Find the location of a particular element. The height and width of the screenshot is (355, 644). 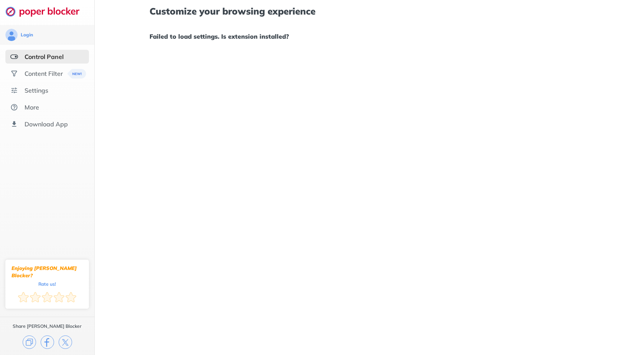

img: facebook.svg is located at coordinates (47, 342).